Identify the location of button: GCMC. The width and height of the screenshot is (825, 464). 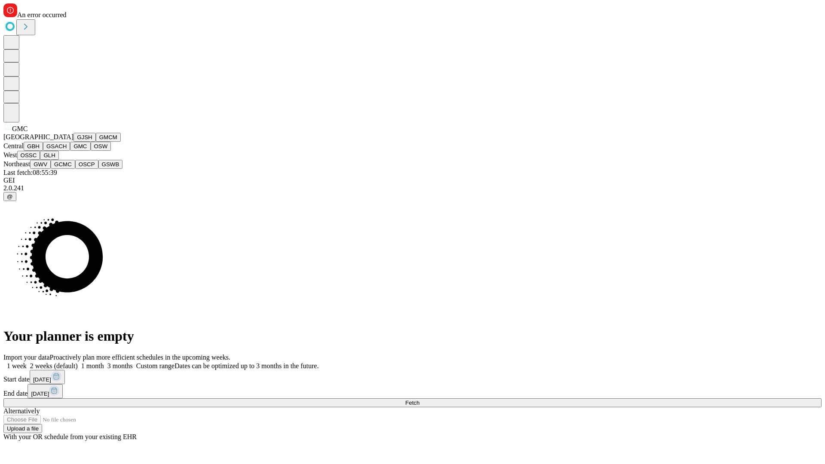
(63, 164).